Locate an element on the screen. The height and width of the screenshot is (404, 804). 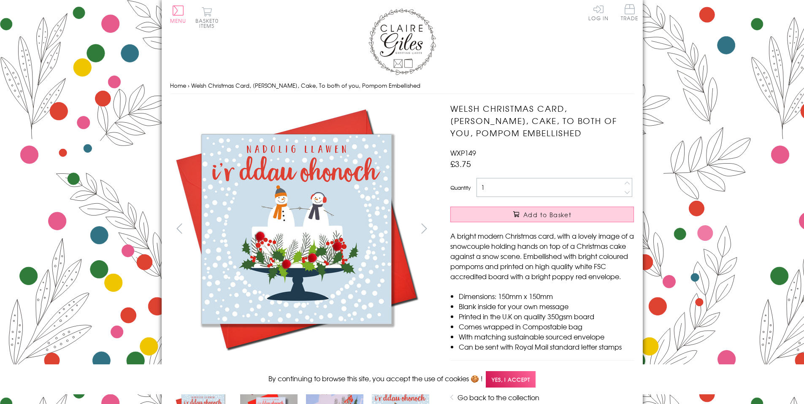
nav: breadcrumbs is located at coordinates (402, 86).